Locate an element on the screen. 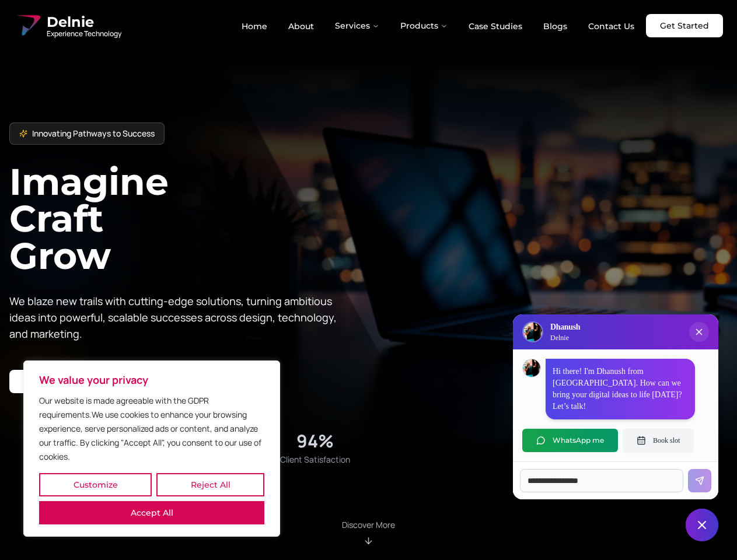  span: Experience Technology is located at coordinates (84, 34).